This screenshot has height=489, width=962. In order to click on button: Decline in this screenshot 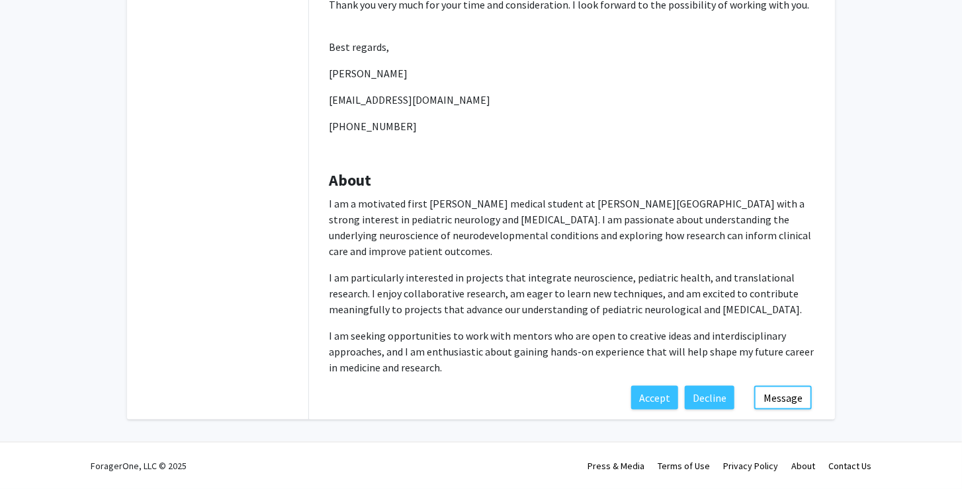, I will do `click(709, 398)`.